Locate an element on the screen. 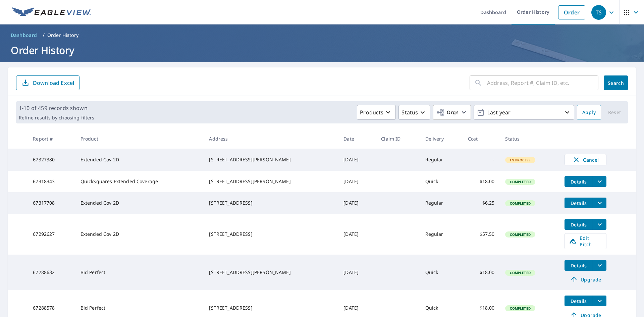 The height and width of the screenshot is (317, 644). th: Address is located at coordinates (271, 139).